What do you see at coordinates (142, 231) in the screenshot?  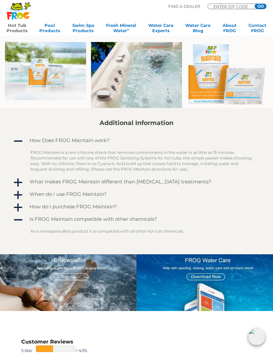 I see `p: As a monopersulfate product it is compatible with all other hot tub chemicals.` at bounding box center [142, 231].